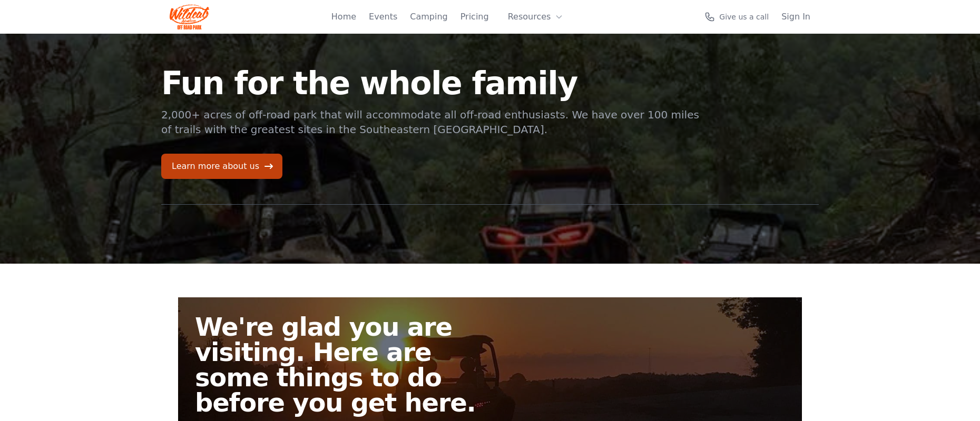  What do you see at coordinates (344, 17) in the screenshot?
I see `a: Home` at bounding box center [344, 17].